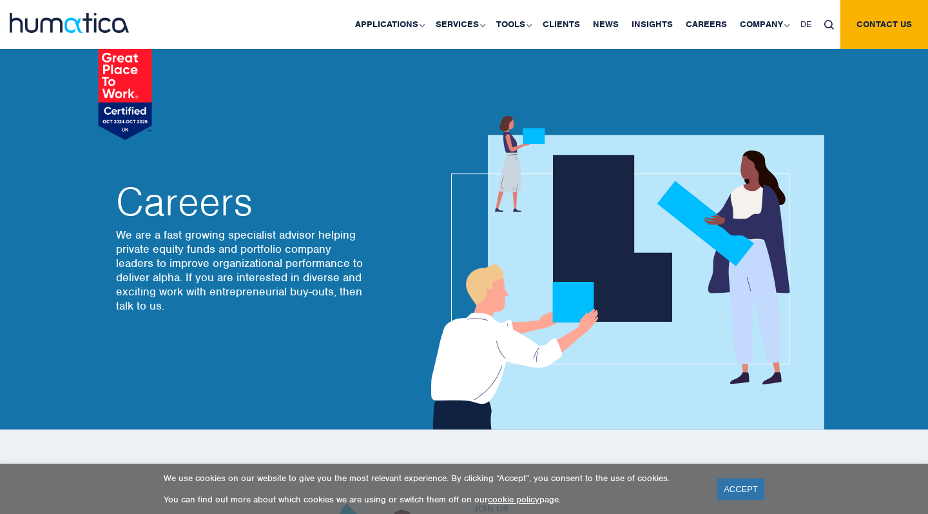  Describe the element at coordinates (740, 488) in the screenshot. I see `a: ACCEPT` at that location.